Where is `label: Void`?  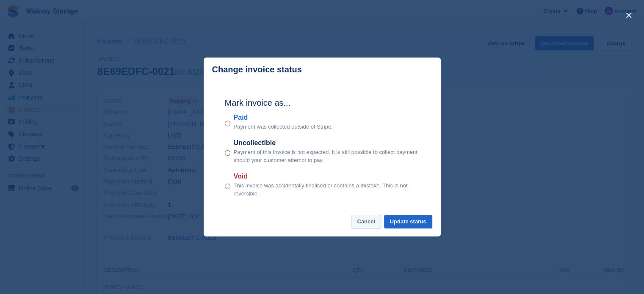 label: Void is located at coordinates (327, 176).